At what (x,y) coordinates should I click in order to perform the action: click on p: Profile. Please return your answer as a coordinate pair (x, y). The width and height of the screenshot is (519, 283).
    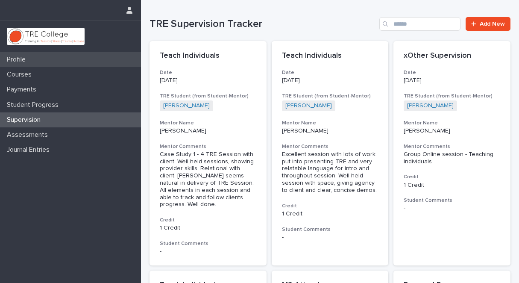
    Looking at the image, I should click on (18, 59).